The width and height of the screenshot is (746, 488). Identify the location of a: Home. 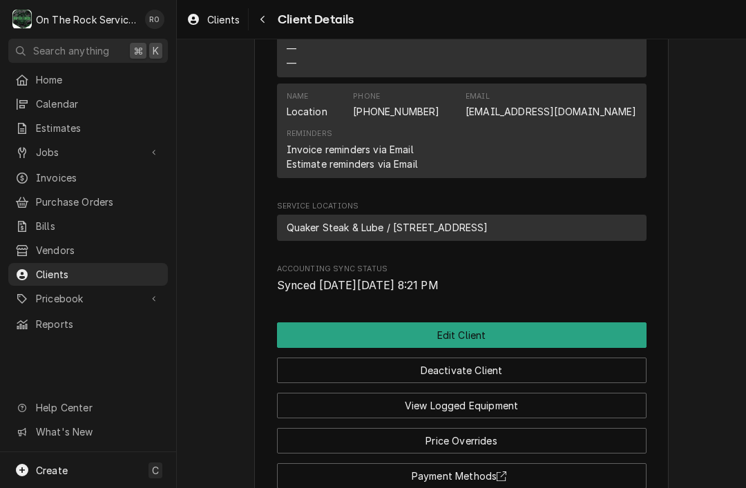
(88, 79).